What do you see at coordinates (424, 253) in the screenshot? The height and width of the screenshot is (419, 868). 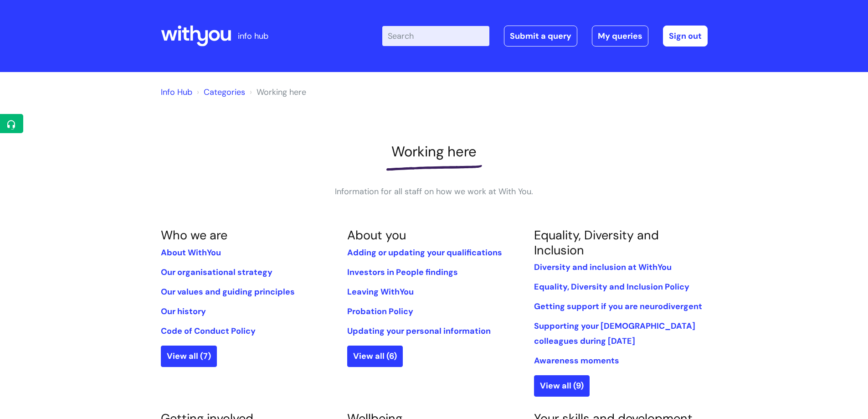 I see `a: Adding or updating your qualifications` at bounding box center [424, 253].